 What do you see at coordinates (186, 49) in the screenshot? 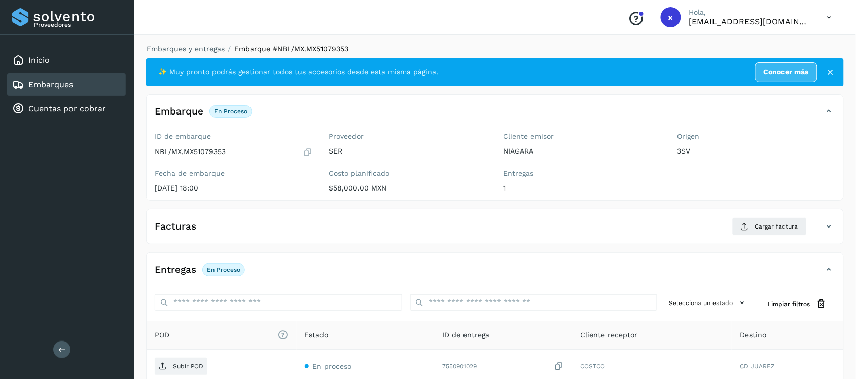
I see `a: Embarques y entregas` at bounding box center [186, 49].